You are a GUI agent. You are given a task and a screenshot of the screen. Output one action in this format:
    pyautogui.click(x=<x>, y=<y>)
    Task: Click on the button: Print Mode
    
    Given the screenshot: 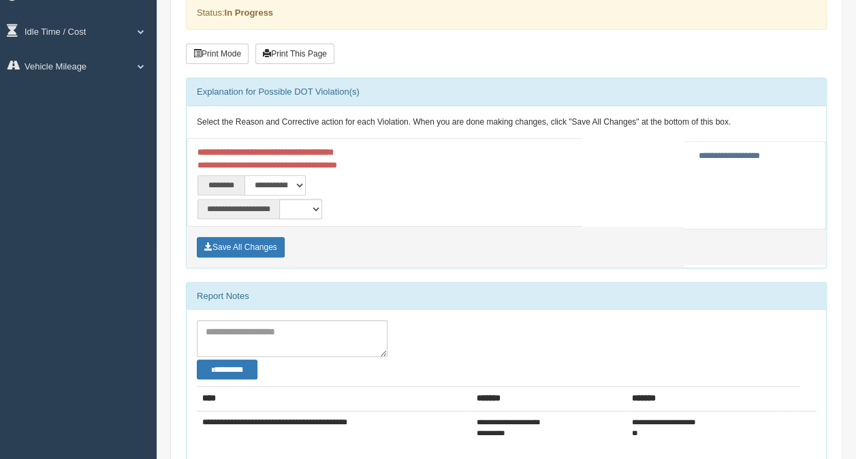 What is the action you would take?
    pyautogui.click(x=217, y=54)
    